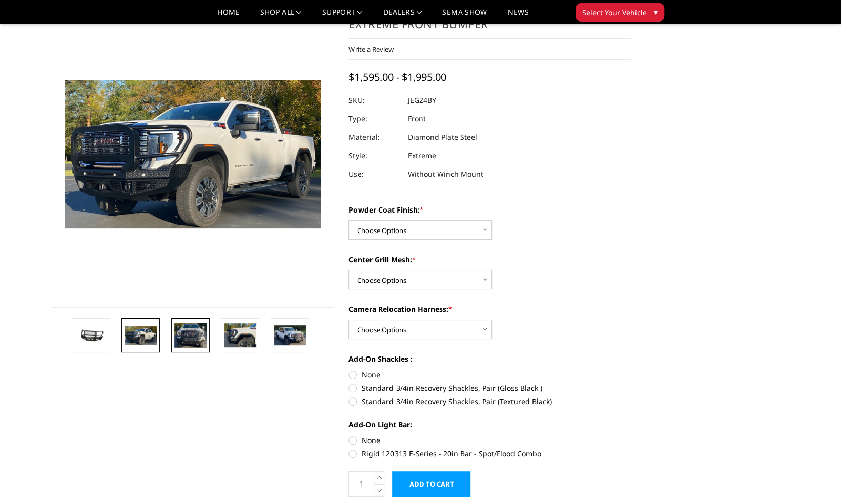  What do you see at coordinates (442, 137) in the screenshot?
I see `dd: Diamond Plate Steel` at bounding box center [442, 137].